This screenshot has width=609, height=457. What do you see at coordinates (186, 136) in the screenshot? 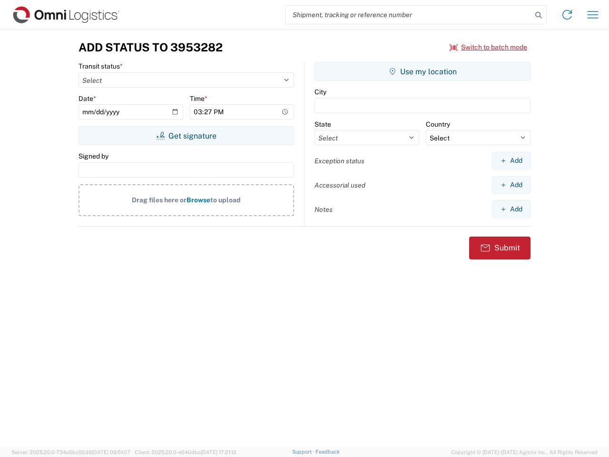
I see `button: Get signature` at bounding box center [186, 136].